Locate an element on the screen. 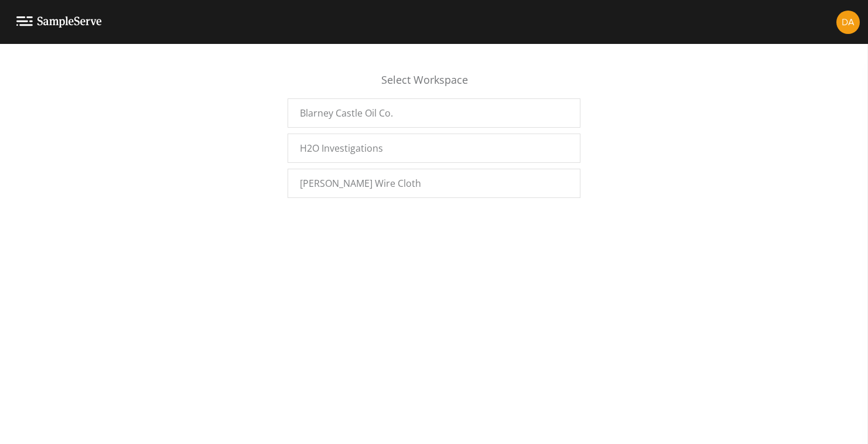  span: Blarney Castle Oil Co. is located at coordinates (347, 113).